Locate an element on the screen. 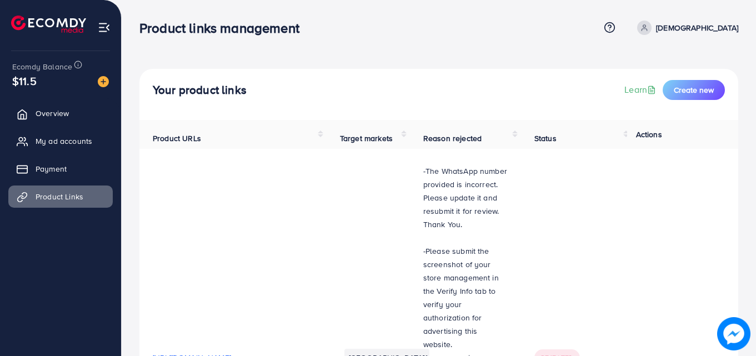 This screenshot has height=356, width=756. span: Product Links is located at coordinates (59, 197).